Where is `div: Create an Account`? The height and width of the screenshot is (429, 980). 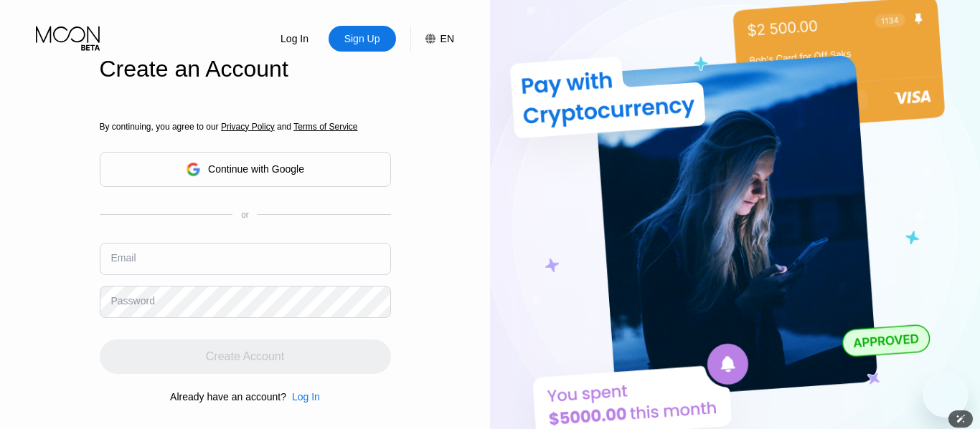 div: Create an Account is located at coordinates (246, 69).